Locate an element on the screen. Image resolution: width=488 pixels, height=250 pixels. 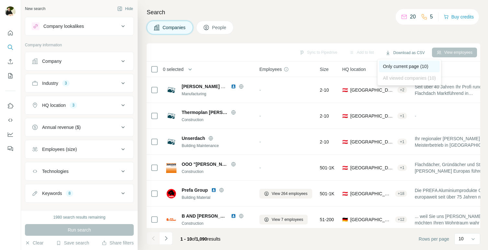
button: Company lookalikes is located at coordinates (79, 26).